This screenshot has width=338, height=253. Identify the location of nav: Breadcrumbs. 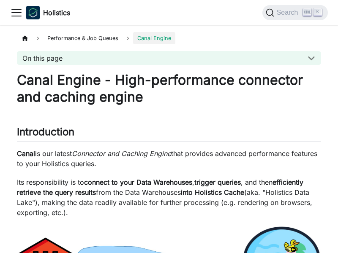
(169, 38).